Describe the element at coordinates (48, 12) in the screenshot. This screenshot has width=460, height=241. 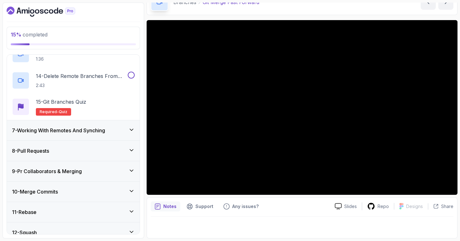
I see `a: Dashboard` at that location.